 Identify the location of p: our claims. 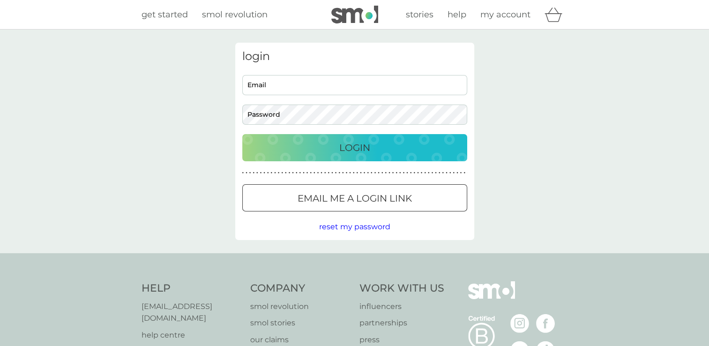
(300, 340).